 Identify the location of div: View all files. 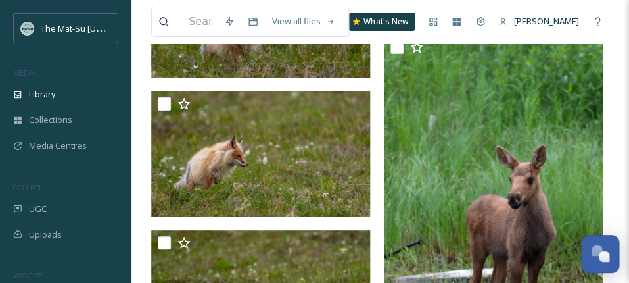
(303, 21).